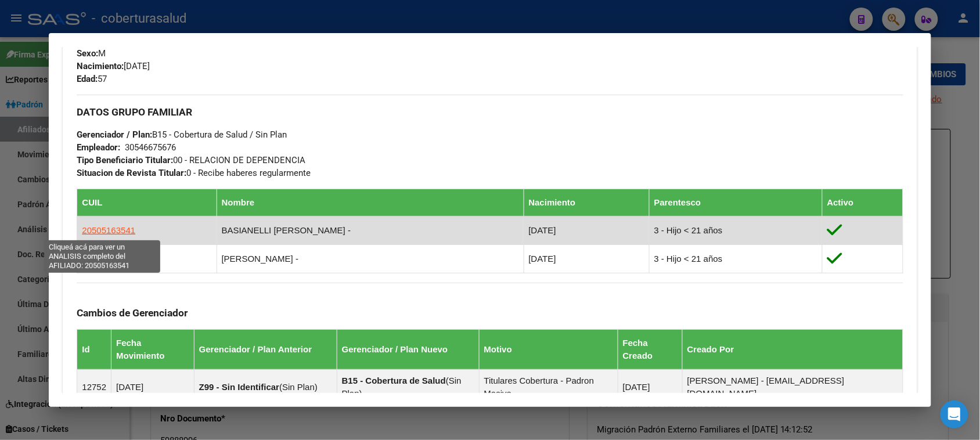 The width and height of the screenshot is (980, 440). What do you see at coordinates (792, 350) in the screenshot?
I see `th: Creado Por` at bounding box center [792, 350].